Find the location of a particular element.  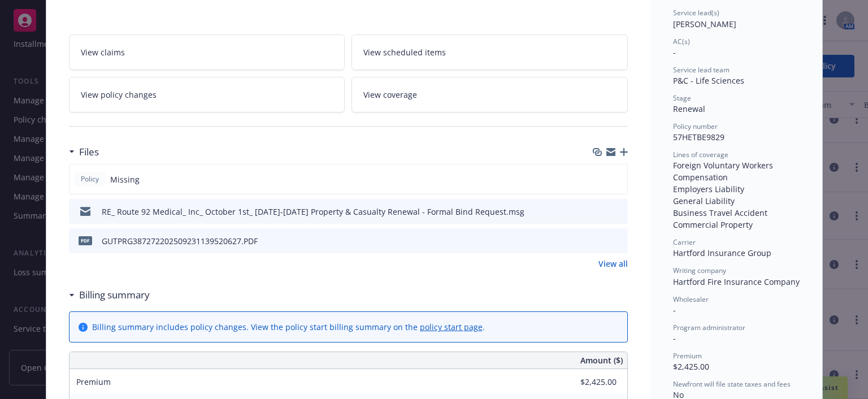

span: Hartford Insurance Group is located at coordinates (722, 253).